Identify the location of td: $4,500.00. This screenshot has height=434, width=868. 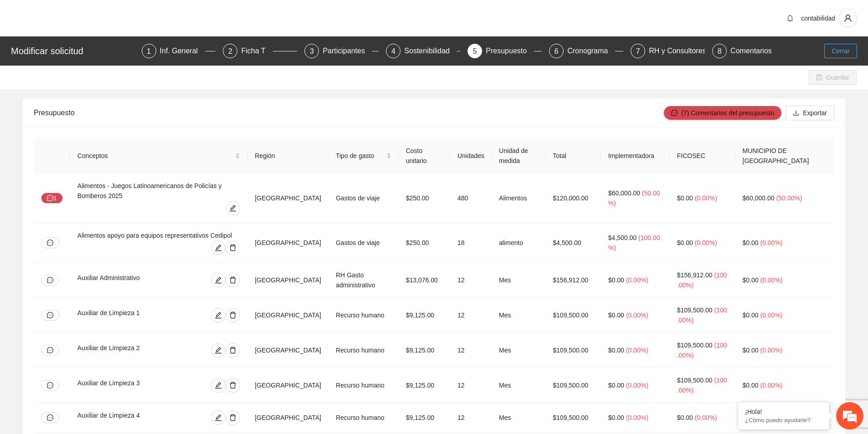
(573, 242).